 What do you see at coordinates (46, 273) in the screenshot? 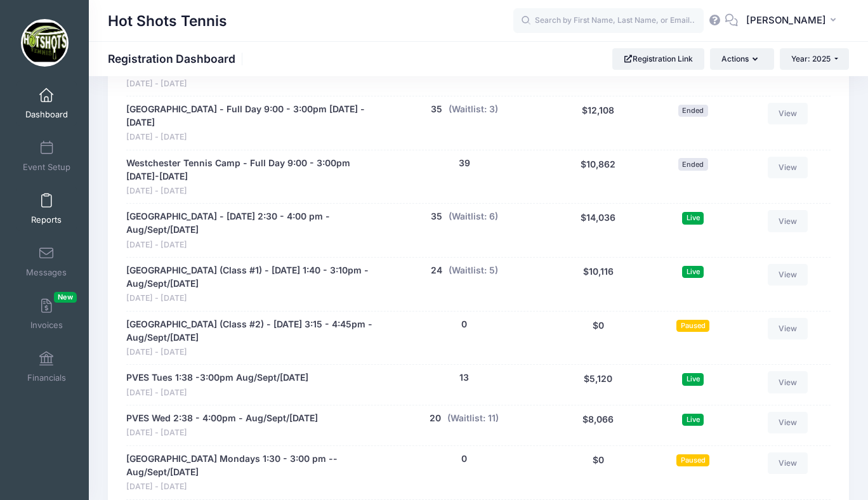
I see `span: Messages` at bounding box center [46, 273].